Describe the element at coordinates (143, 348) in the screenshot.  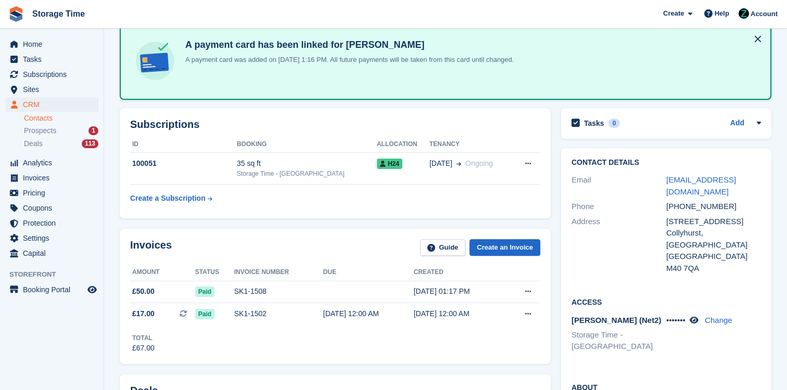
I see `div: £67.00` at that location.